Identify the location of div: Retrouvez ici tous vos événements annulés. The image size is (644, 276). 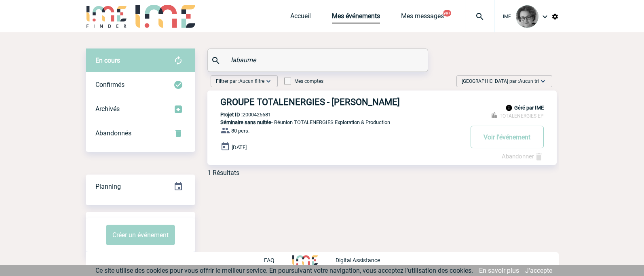
(141, 134).